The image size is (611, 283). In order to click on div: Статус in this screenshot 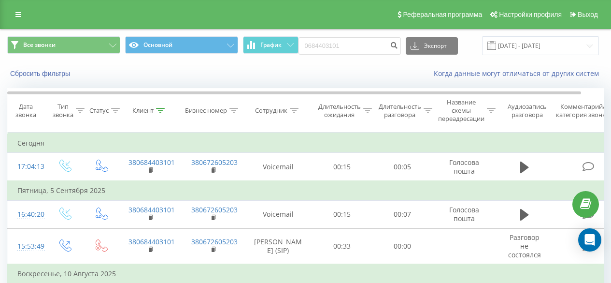, I will do `click(99, 110)`.